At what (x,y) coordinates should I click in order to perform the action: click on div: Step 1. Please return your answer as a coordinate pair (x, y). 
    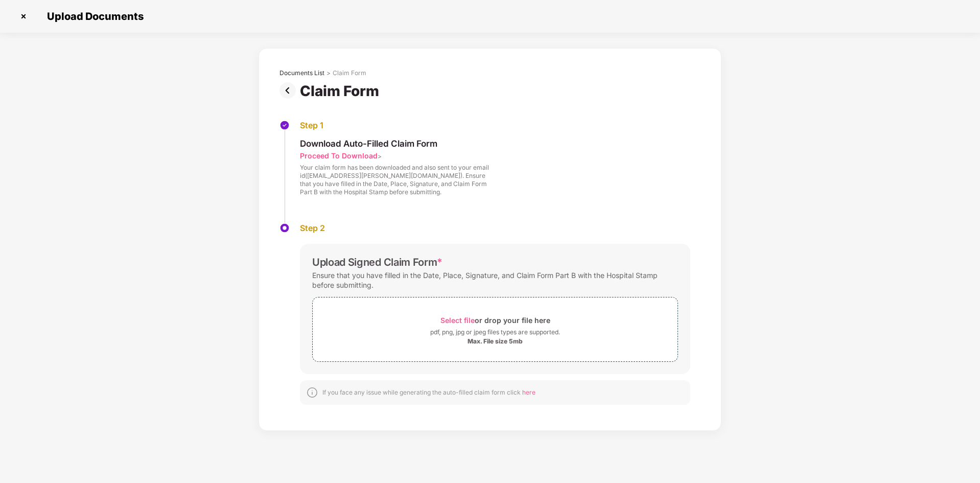
    Looking at the image, I should click on (394, 126).